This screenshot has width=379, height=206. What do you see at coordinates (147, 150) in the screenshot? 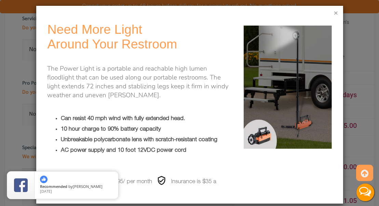
I see `li: AC power supply and 10 foot 12VDC power cord` at bounding box center [147, 150].